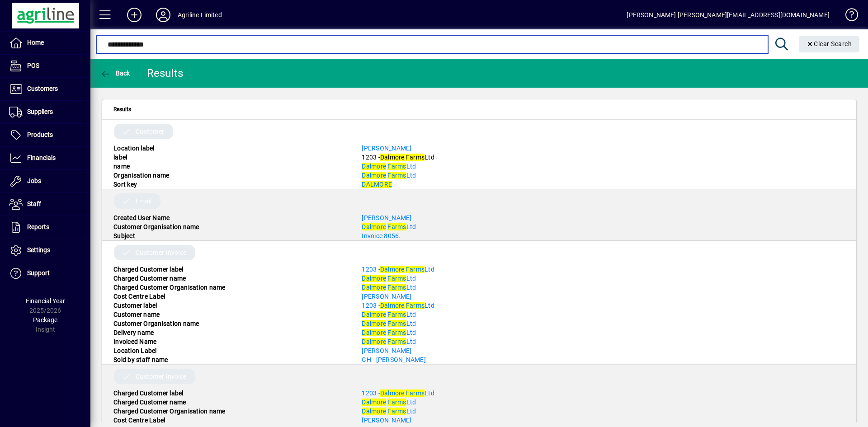 This screenshot has width=868, height=427. I want to click on a: Financials, so click(47, 158).